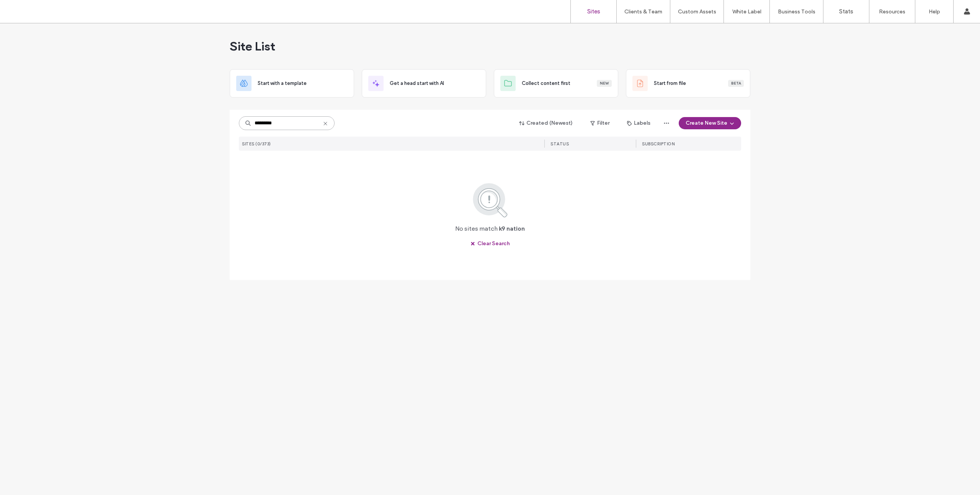 This screenshot has height=495, width=980. What do you see at coordinates (25, 8) in the screenshot?
I see `span: Help` at bounding box center [25, 8].